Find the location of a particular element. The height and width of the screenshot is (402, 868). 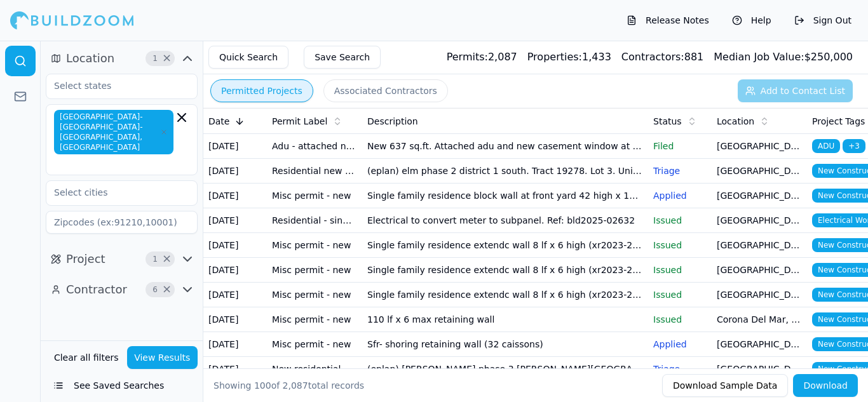

div: $ 250,000 is located at coordinates (783, 57).